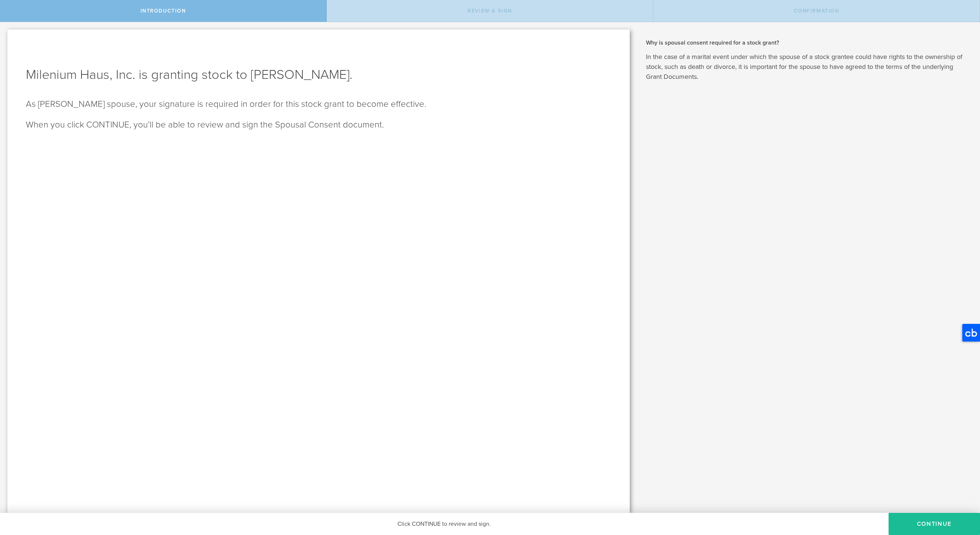  What do you see at coordinates (816, 11) in the screenshot?
I see `span: Confirmation` at bounding box center [816, 11].